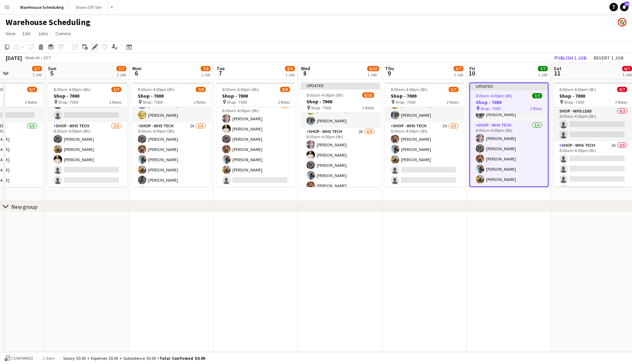 This screenshot has height=364, width=632. I want to click on span: 9, so click(389, 73).